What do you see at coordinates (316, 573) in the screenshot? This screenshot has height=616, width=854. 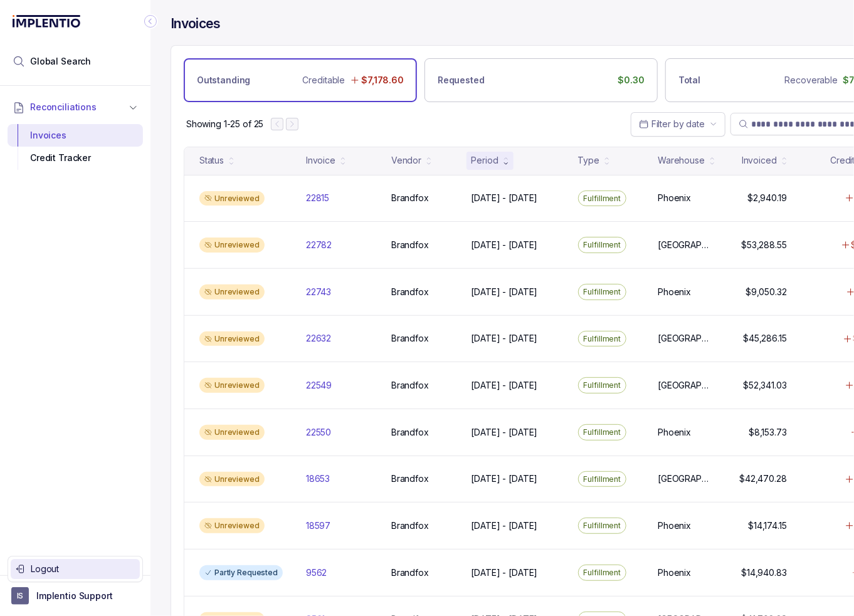 I see `p: 9562` at bounding box center [316, 573].